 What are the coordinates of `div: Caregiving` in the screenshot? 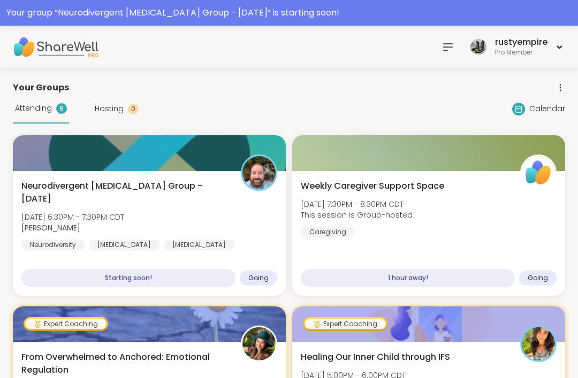 It's located at (328, 232).